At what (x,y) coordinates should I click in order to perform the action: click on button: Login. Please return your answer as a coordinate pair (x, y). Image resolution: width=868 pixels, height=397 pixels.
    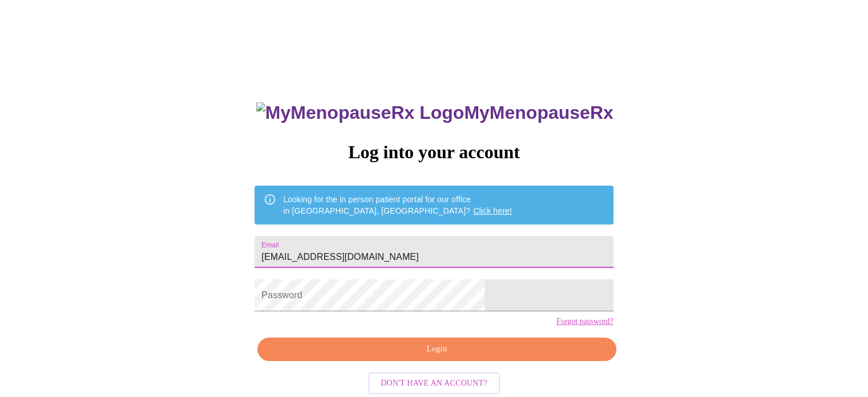
    Looking at the image, I should click on (437, 349).